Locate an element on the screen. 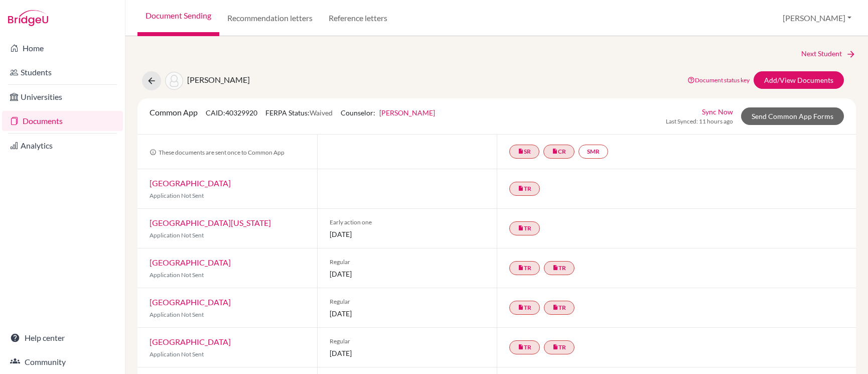 The image size is (868, 374). a: insert_drive_fileCR is located at coordinates (559, 152).